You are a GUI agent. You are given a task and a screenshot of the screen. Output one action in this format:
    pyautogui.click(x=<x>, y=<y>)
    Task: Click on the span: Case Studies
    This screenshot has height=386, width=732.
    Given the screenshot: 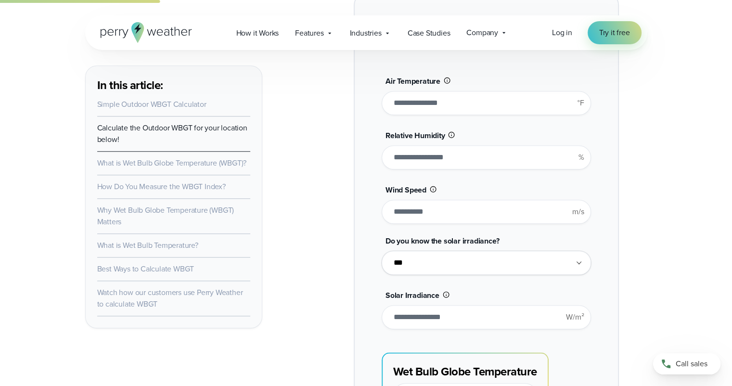 What is the action you would take?
    pyautogui.click(x=429, y=33)
    